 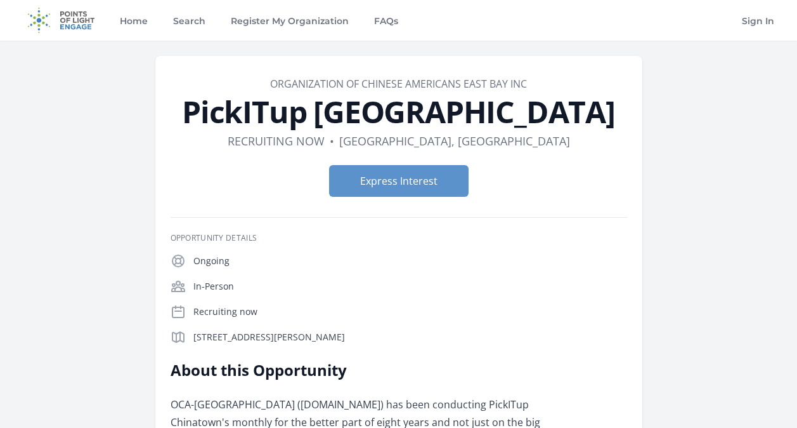 I want to click on h2: About this Opportunity, so click(x=356, y=370).